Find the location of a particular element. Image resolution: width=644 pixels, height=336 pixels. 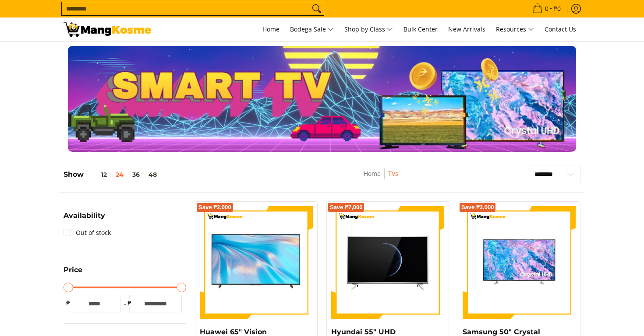

a: Bodega Sale is located at coordinates (312, 30).